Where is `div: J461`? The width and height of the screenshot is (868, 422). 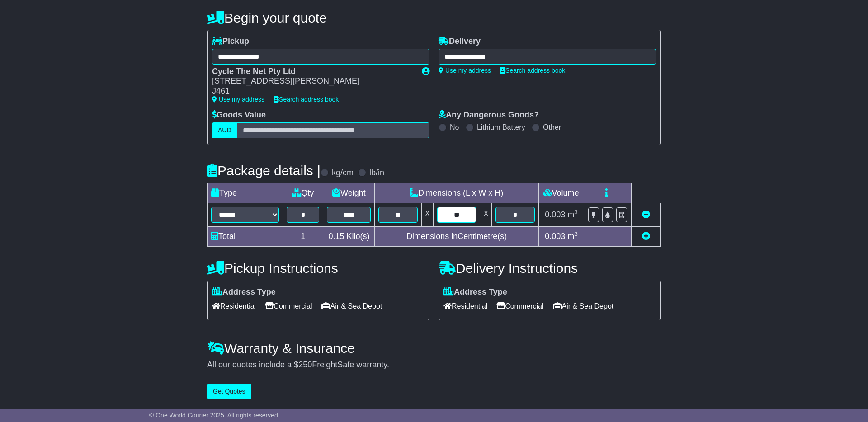
div: J461 is located at coordinates (312, 91).